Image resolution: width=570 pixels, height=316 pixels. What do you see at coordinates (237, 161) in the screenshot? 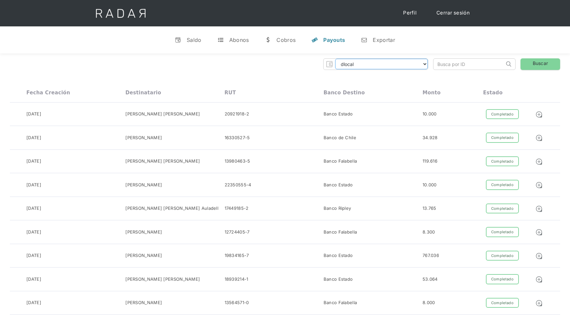
I see `div: 13980463-5` at bounding box center [237, 161].